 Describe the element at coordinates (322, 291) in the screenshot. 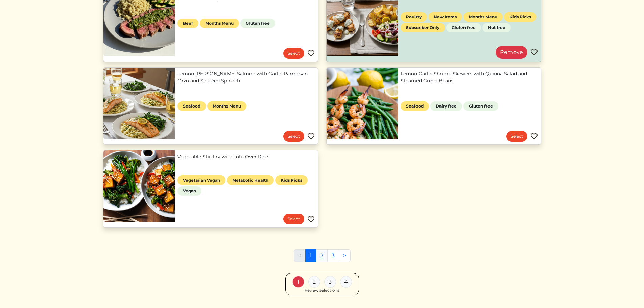

I see `div: Review selections` at that location.